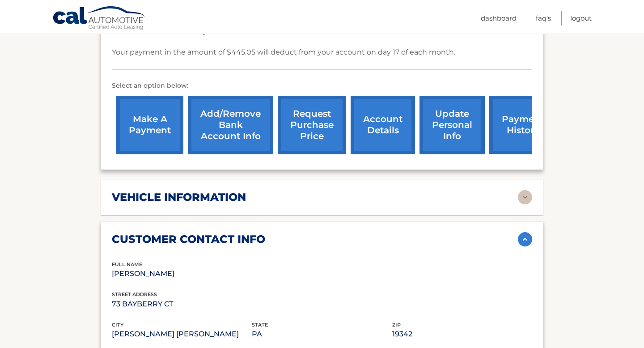 The image size is (644, 348). I want to click on a: Add/Remove bank account info, so click(231, 125).